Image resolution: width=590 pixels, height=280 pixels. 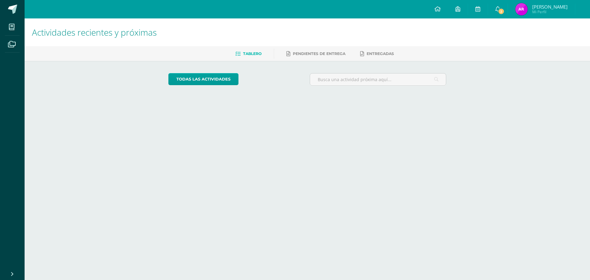 What do you see at coordinates (248, 54) in the screenshot?
I see `a: Tablero` at bounding box center [248, 54].